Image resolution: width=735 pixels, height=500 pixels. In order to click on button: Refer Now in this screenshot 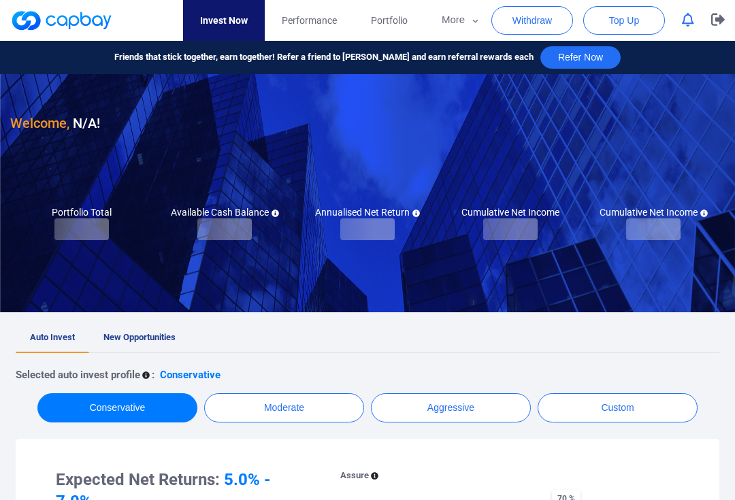, I will do `click(581, 57)`.